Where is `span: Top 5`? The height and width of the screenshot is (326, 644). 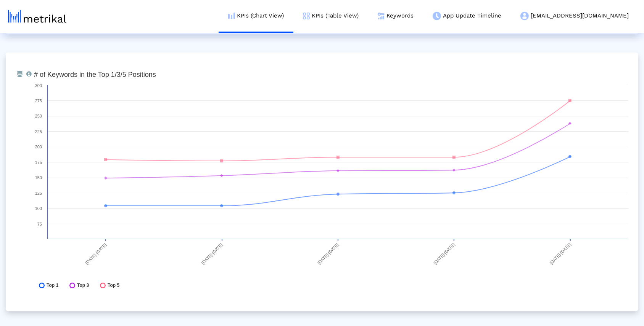 span: Top 5 is located at coordinates (113, 286).